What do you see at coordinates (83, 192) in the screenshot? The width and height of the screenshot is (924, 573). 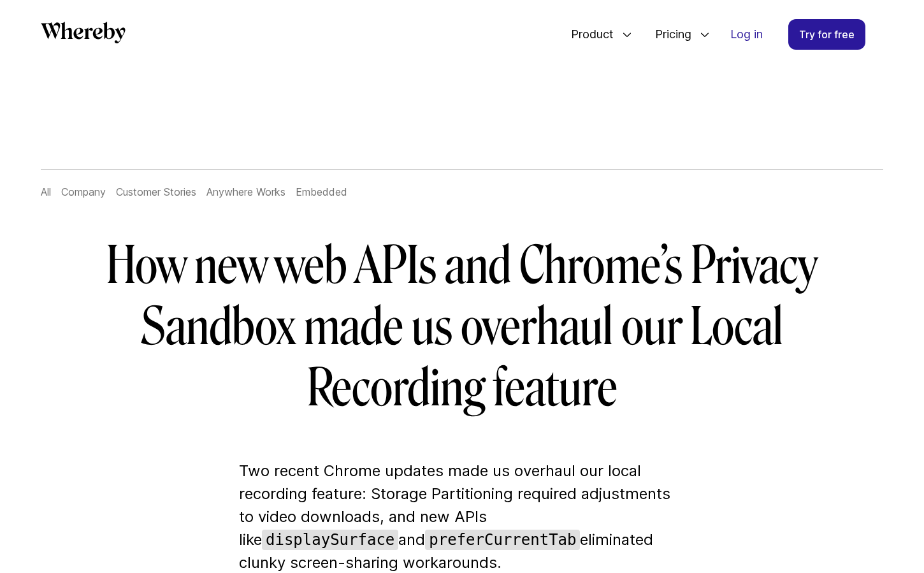 I see `a: Company` at bounding box center [83, 192].